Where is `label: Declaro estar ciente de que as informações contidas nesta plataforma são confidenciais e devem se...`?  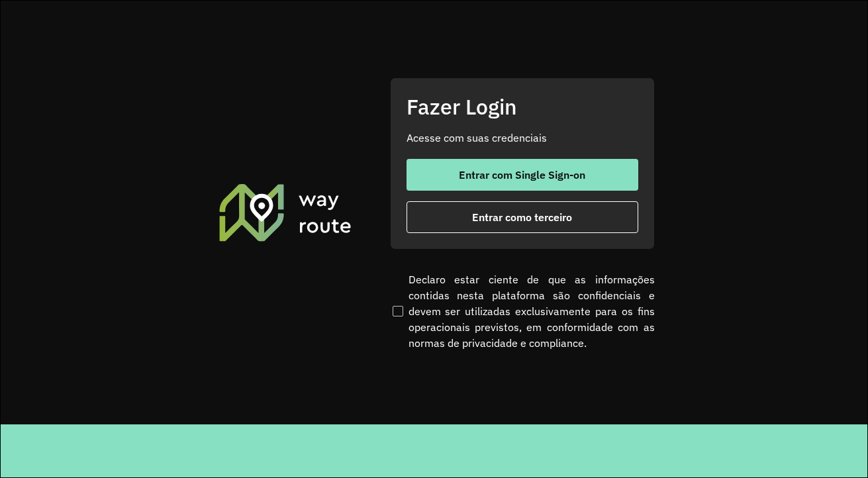
label: Declaro estar ciente de que as informações contidas nesta plataforma são confidenciais e devem se... is located at coordinates (523, 311).